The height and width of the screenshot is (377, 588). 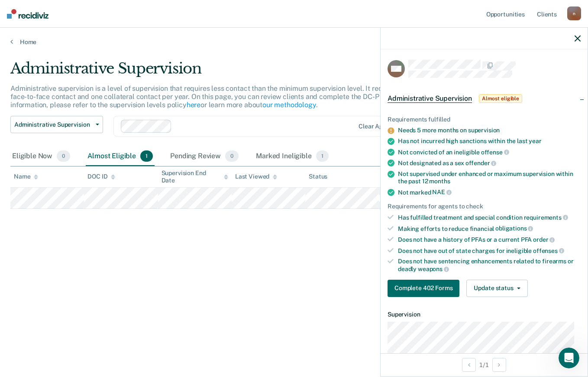 What do you see at coordinates (231, 72) in the screenshot?
I see `div: Administrative Supervision` at bounding box center [231, 72].